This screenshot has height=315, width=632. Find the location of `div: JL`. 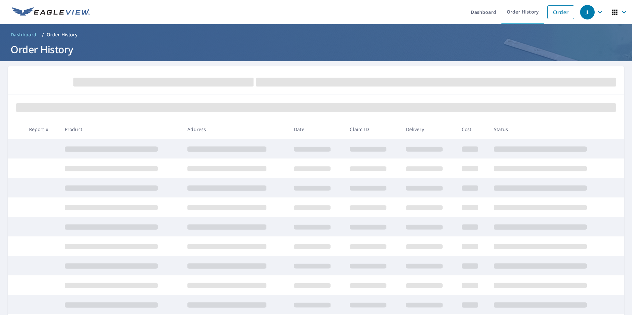

div: JL is located at coordinates (587, 12).